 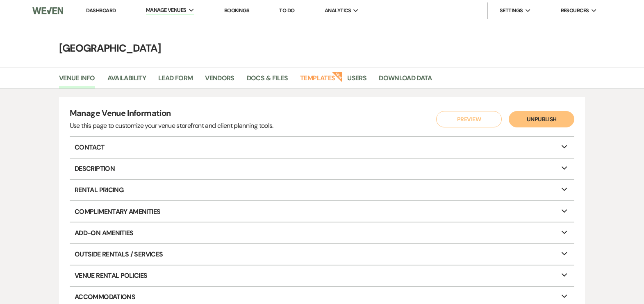 I want to click on img: Weven Logo, so click(x=48, y=11).